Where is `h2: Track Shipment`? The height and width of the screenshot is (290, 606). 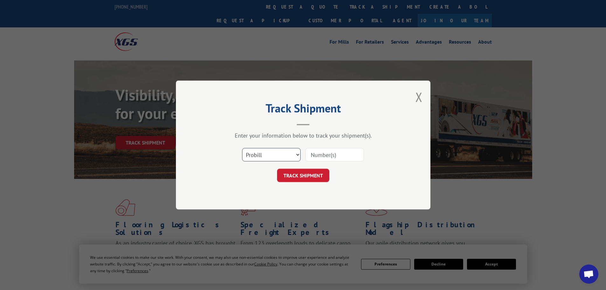 h2: Track Shipment is located at coordinates (303, 110).